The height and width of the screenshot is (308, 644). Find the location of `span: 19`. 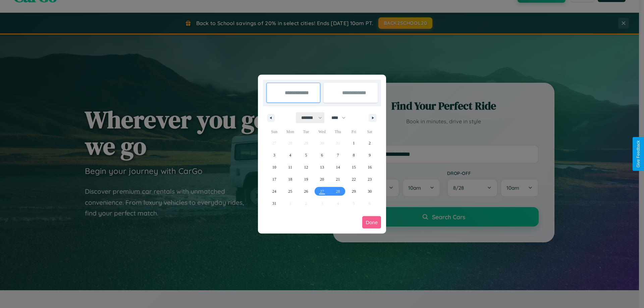

span: 19 is located at coordinates (306, 179).